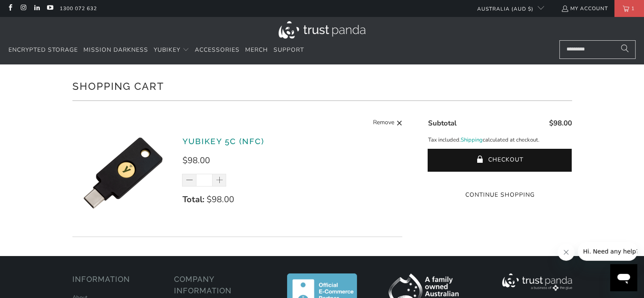 Image resolution: width=644 pixels, height=298 pixels. I want to click on h1: Shopping Cart, so click(322, 86).